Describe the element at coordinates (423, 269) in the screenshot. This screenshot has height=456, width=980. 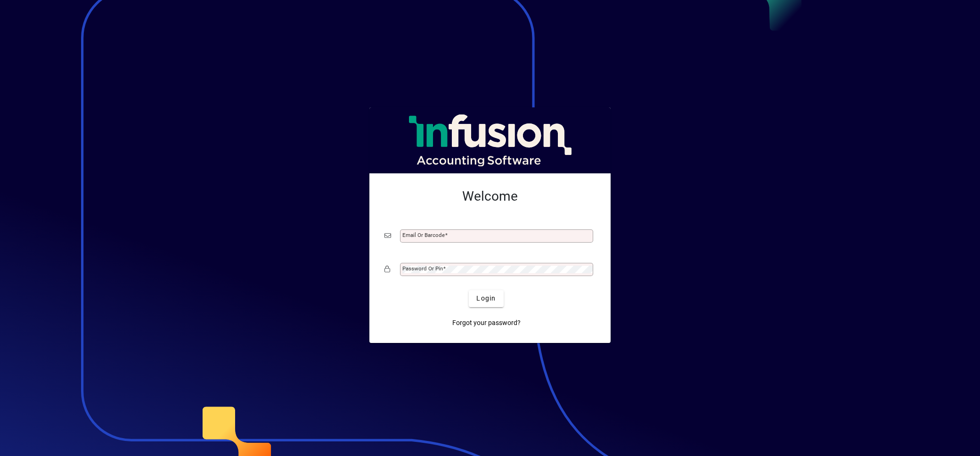
I see `mat-label: Password or Pin` at that location.